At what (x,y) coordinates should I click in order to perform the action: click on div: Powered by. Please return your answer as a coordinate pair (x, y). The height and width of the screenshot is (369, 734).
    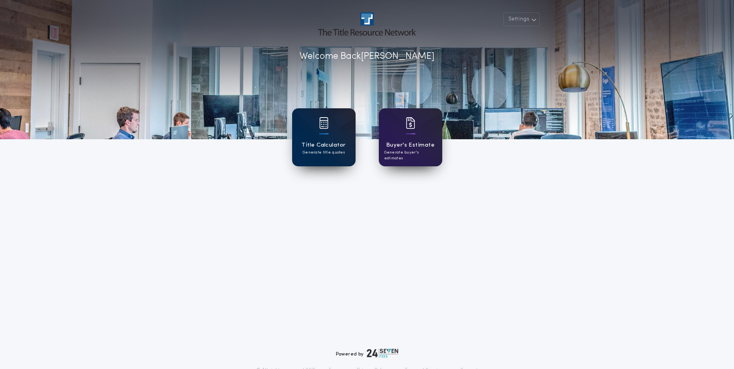
    Looking at the image, I should click on (367, 353).